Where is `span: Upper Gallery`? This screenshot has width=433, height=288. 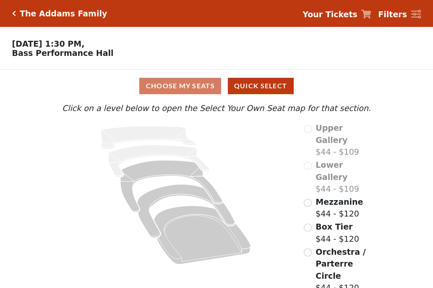
span: Upper Gallery is located at coordinates (332, 134).